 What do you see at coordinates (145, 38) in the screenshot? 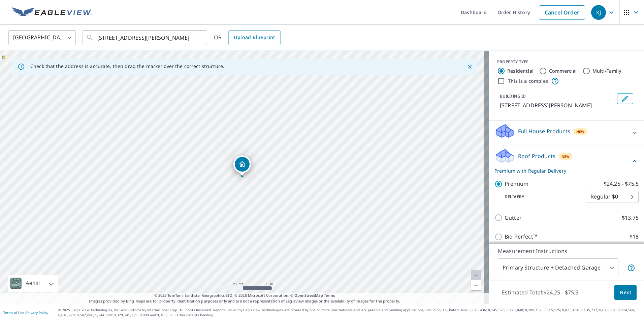
I see `input: Search by address or latitude-longitude` at bounding box center [145, 38].